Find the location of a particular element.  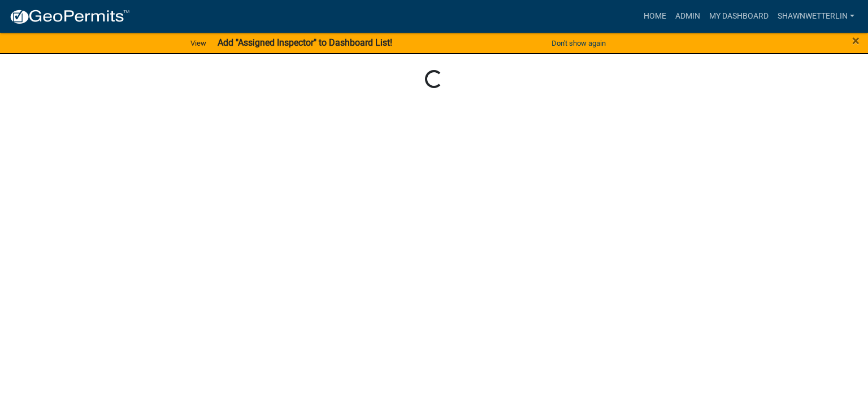

a: View is located at coordinates (198, 43).